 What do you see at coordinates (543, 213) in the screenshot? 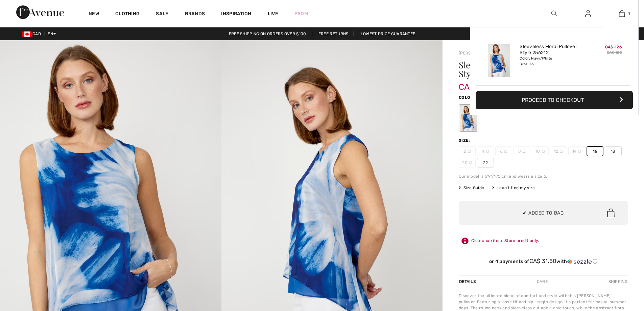
I see `span: ✔ Added to Bag` at bounding box center [543, 213].